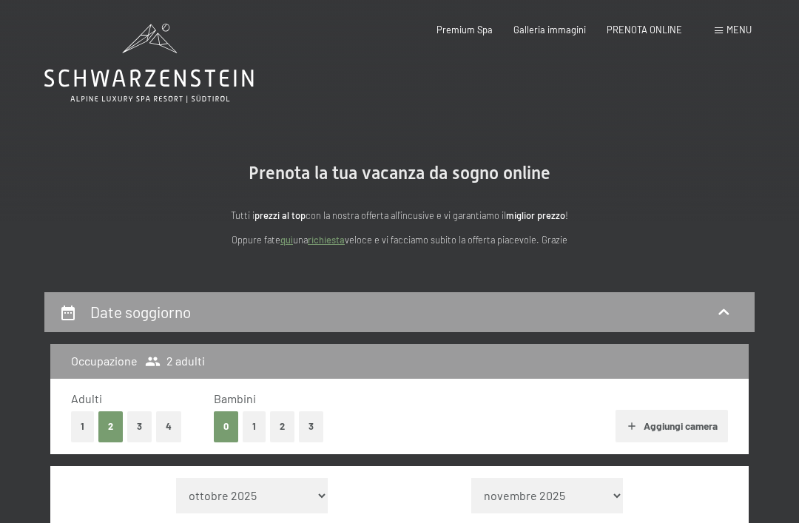 This screenshot has height=523, width=799. Describe the element at coordinates (740, 30) in the screenshot. I see `span: Menu` at that location.